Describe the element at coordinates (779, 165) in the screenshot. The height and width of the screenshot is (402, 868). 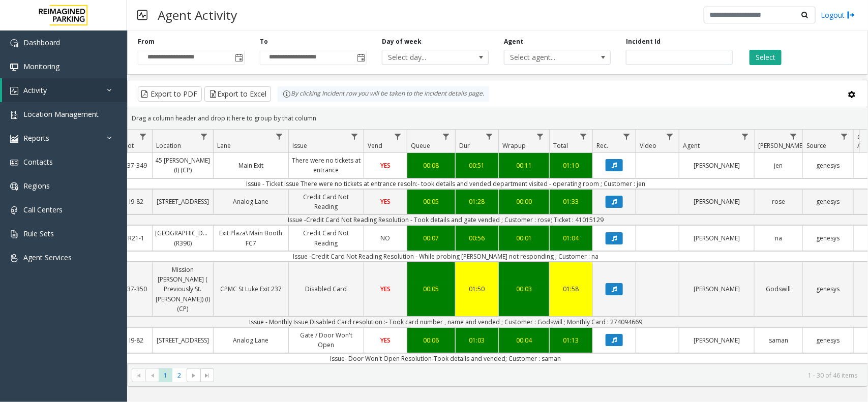
I see `a: jen` at that location.